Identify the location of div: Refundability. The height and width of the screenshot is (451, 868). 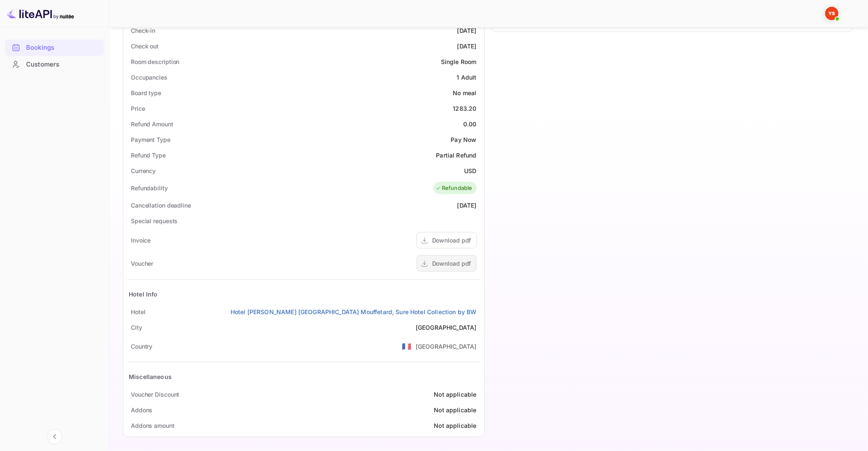
(149, 187).